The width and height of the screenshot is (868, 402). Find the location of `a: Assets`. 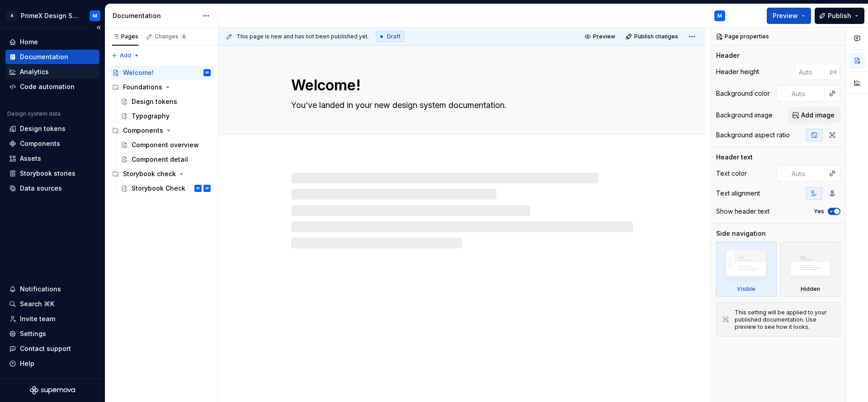

a: Assets is located at coordinates (52, 159).